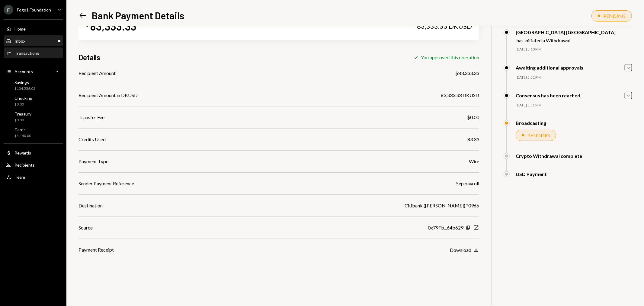  Describe the element at coordinates (22, 152) in the screenshot. I see `div: Rewards` at that location.